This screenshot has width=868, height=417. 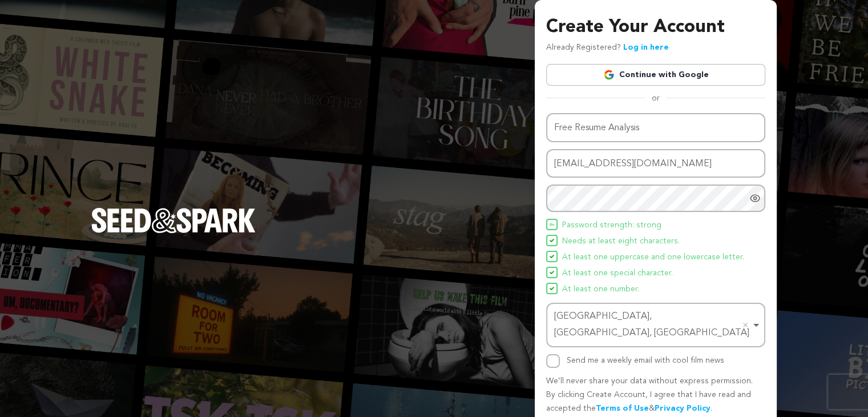 What do you see at coordinates (653, 257) in the screenshot?
I see `span: At least one uppercase and one lowercase letter.` at bounding box center [653, 257].